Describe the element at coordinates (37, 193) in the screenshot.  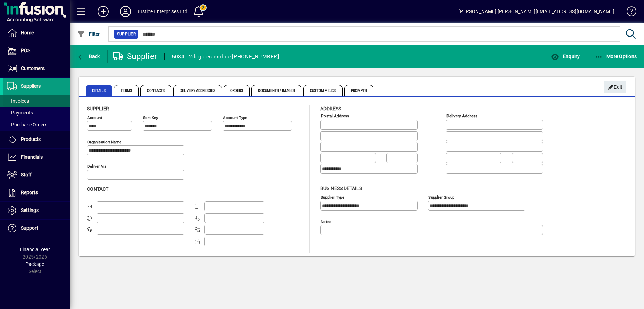
I see `a: Reports` at that location.